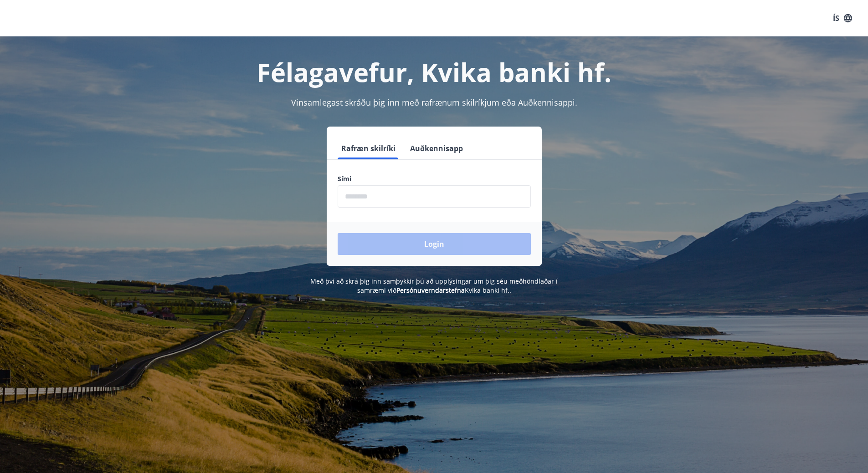  Describe the element at coordinates (431, 290) in the screenshot. I see `a: Persónuverndarstefna` at that location.